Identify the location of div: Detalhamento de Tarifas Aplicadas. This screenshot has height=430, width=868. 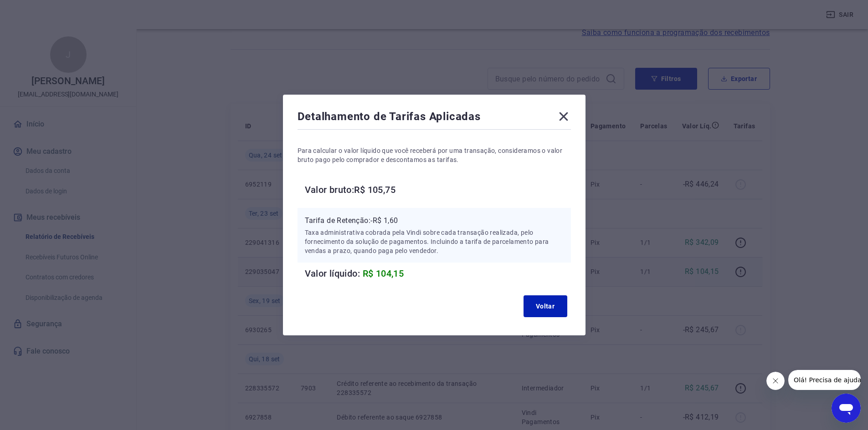
(434, 119).